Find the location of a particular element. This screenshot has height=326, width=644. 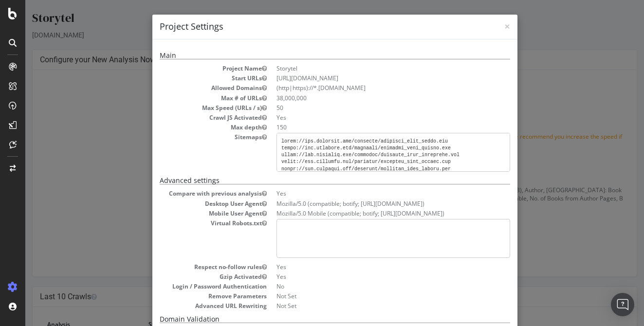

h4: Project Settings is located at coordinates (310, 27).